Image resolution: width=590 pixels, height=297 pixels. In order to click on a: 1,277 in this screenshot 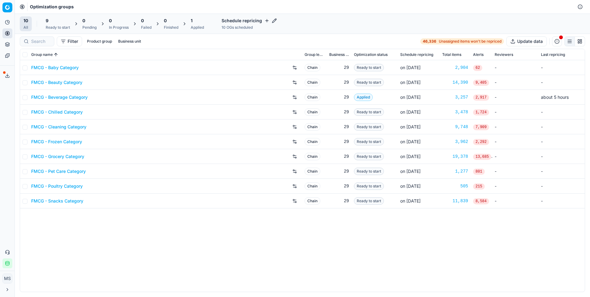, I will do `click(455, 171)`.